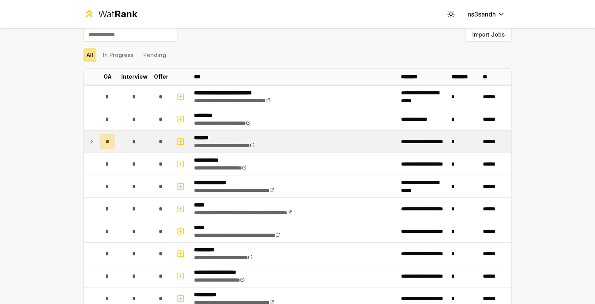 The width and height of the screenshot is (595, 304). I want to click on p: Interview, so click(134, 77).